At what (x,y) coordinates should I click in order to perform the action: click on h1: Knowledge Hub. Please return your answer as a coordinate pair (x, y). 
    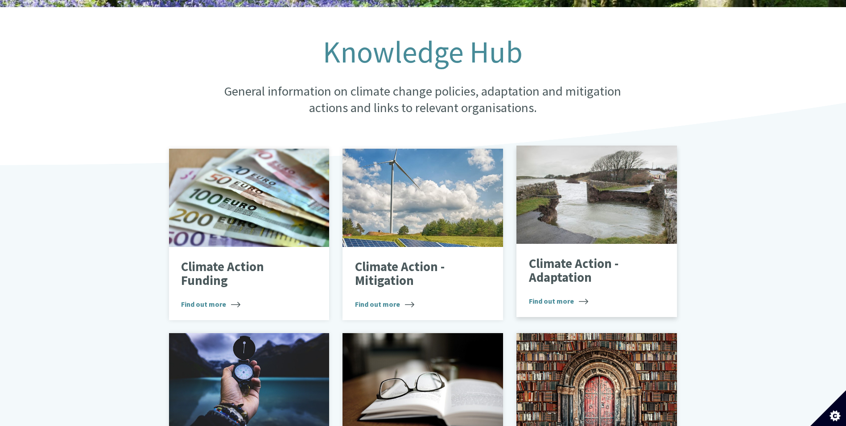
    Looking at the image, I should click on (423, 52).